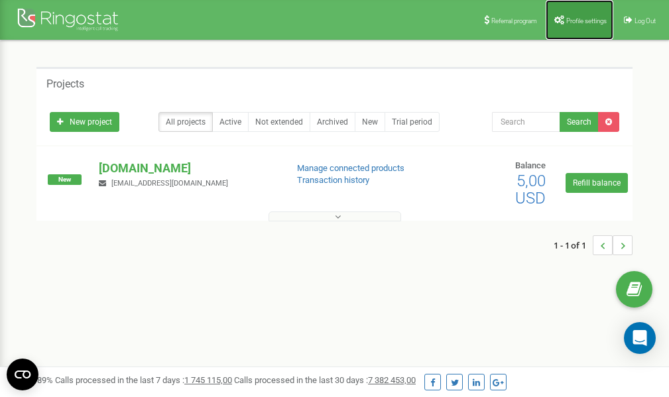 This screenshot has height=397, width=669. What do you see at coordinates (65, 84) in the screenshot?
I see `h5: Projects` at bounding box center [65, 84].